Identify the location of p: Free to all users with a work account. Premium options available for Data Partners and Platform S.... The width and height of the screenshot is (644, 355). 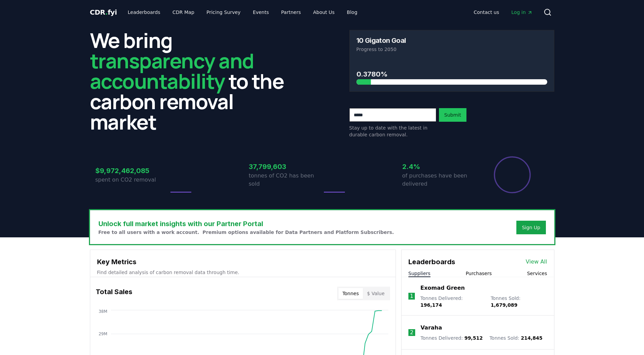
(247, 233).